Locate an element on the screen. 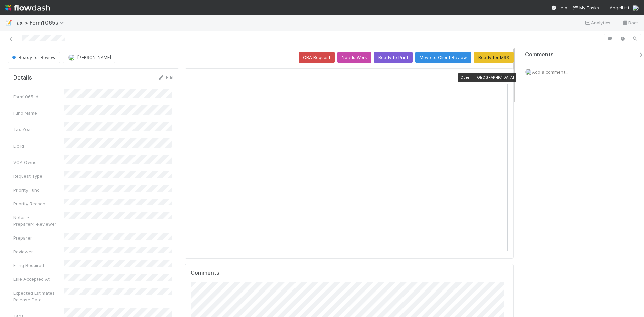  div: Filing Required is located at coordinates (38, 265).